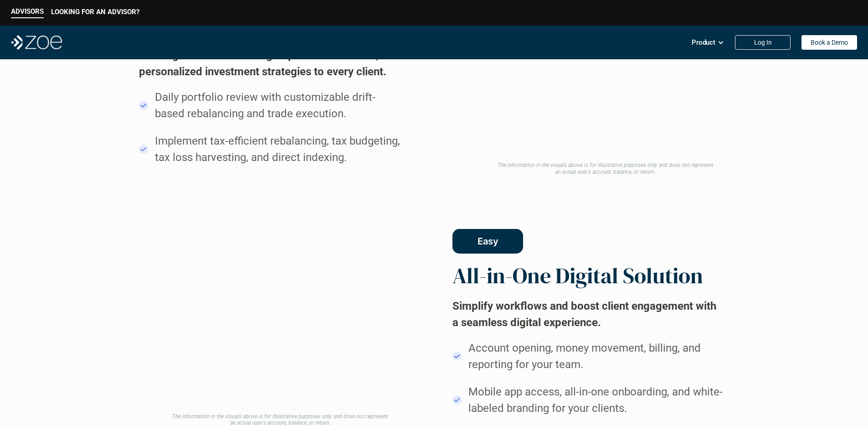 The width and height of the screenshot is (868, 426). What do you see at coordinates (597, 356) in the screenshot?
I see `p: Account opening, money movement, billing, and reporting for your team.` at bounding box center [597, 356].